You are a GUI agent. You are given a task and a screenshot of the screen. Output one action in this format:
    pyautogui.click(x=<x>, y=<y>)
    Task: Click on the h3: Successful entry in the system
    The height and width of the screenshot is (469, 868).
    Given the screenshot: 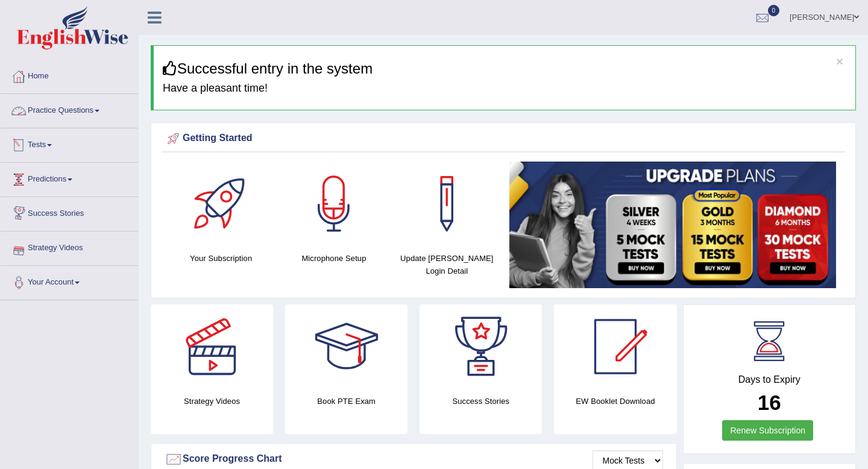 What is the action you would take?
    pyautogui.click(x=504, y=69)
    